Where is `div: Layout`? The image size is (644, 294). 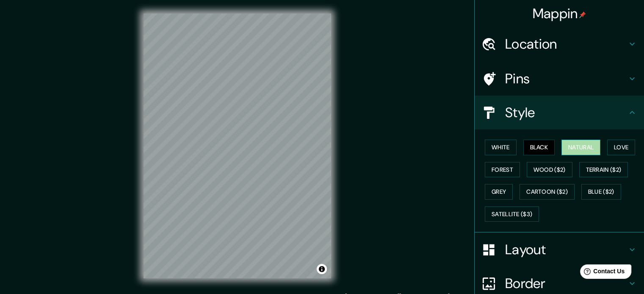
div: Layout is located at coordinates (559, 250).